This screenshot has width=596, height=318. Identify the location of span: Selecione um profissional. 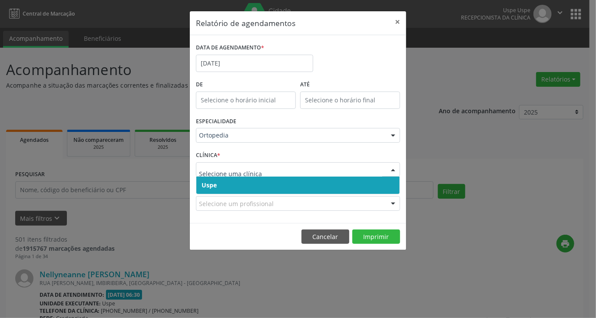
(236, 204).